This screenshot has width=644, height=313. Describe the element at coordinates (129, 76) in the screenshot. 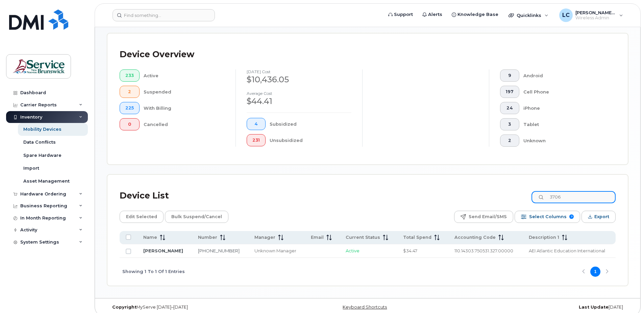

I see `span: 233` at that location.